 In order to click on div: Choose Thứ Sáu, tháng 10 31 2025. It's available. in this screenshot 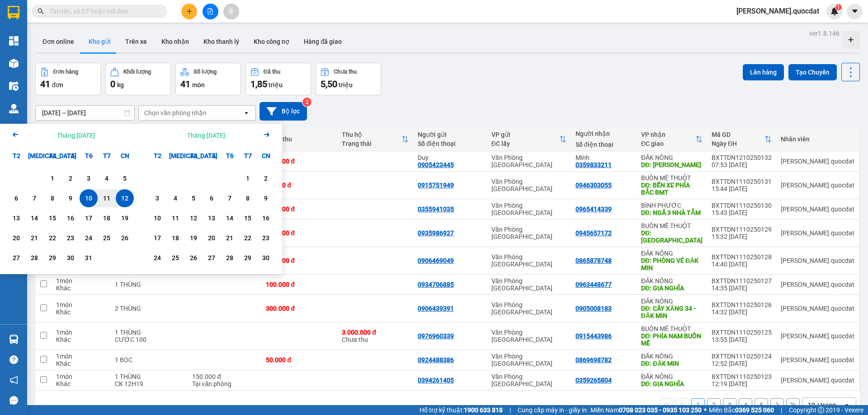, I will do `click(89, 258)`.